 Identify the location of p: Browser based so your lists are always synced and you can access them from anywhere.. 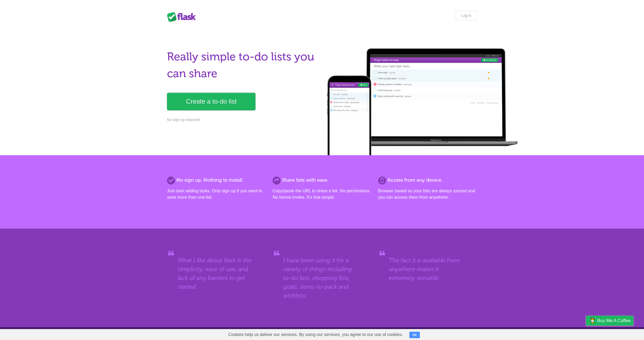
(428, 194).